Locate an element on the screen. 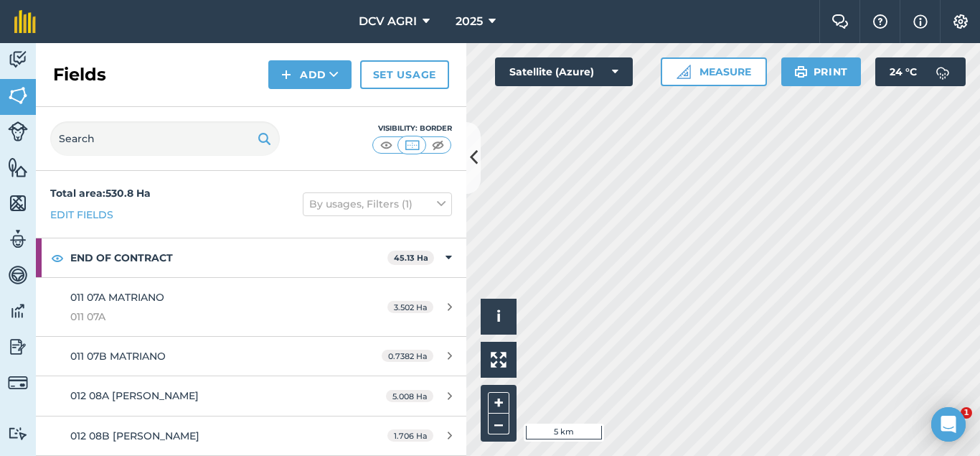 Image resolution: width=980 pixels, height=456 pixels. a: Set usage is located at coordinates (404, 75).